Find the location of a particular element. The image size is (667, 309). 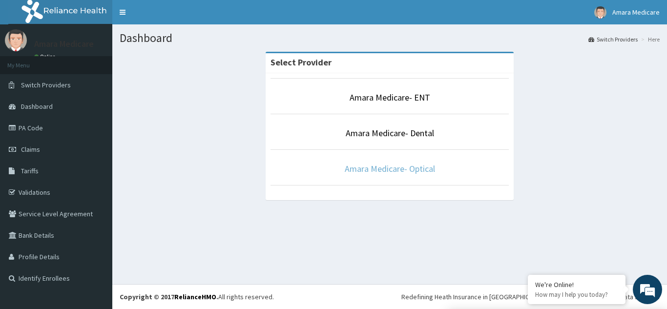

span: Dashboard is located at coordinates (37, 106).